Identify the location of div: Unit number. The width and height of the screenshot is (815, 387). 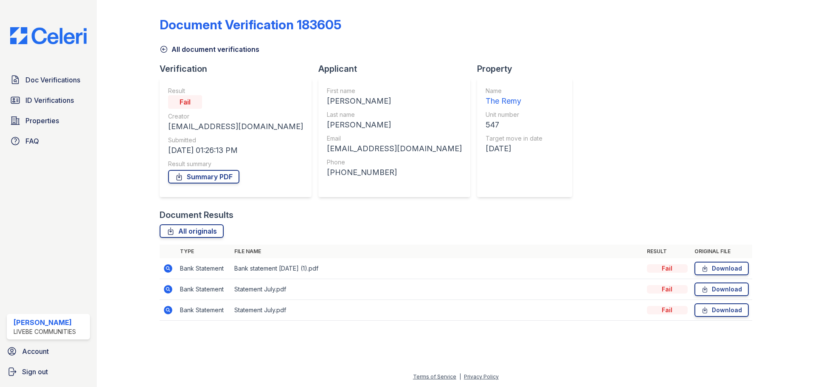
(514, 115).